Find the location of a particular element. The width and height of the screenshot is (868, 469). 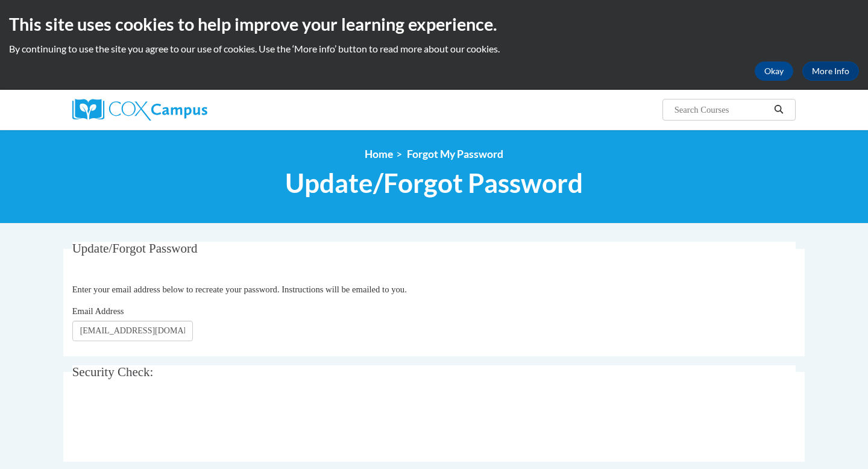

h2: This site uses cookies to help improve your learning experience. is located at coordinates (434, 24).